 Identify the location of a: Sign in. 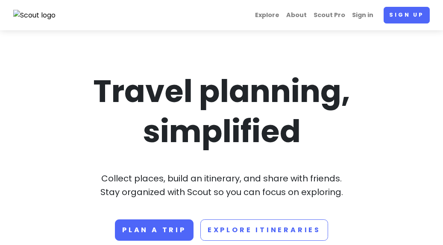
(362, 15).